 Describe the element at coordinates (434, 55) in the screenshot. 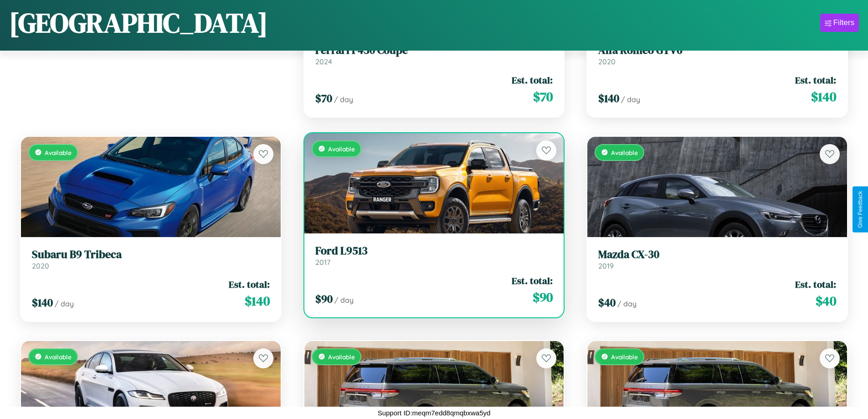

I see `a: Ferrari F430 Coupe2024` at that location.